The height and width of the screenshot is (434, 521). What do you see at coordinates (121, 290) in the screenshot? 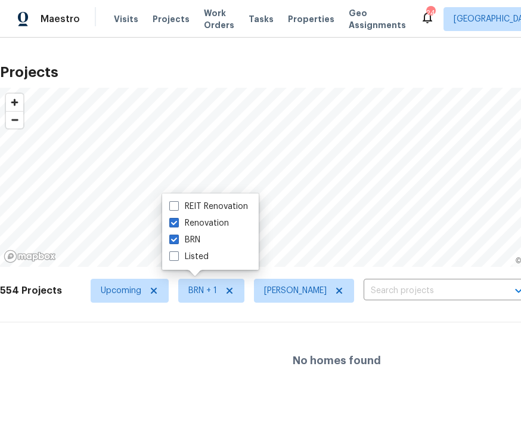
I see `span: Upcoming` at bounding box center [121, 290].